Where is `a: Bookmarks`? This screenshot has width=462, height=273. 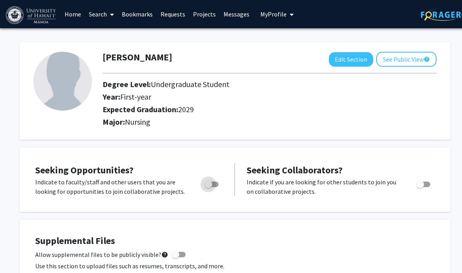
a: Bookmarks is located at coordinates (137, 14).